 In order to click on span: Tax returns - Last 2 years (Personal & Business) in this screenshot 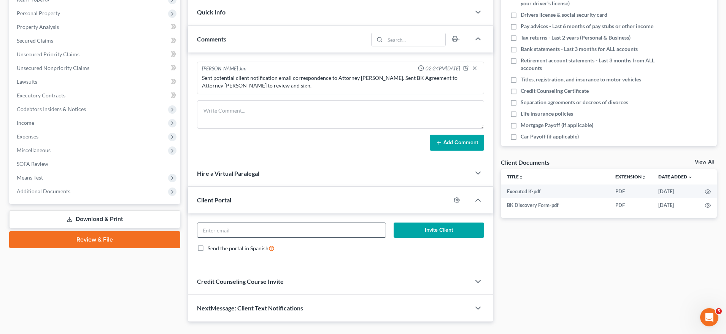, I will do `click(575, 38)`.